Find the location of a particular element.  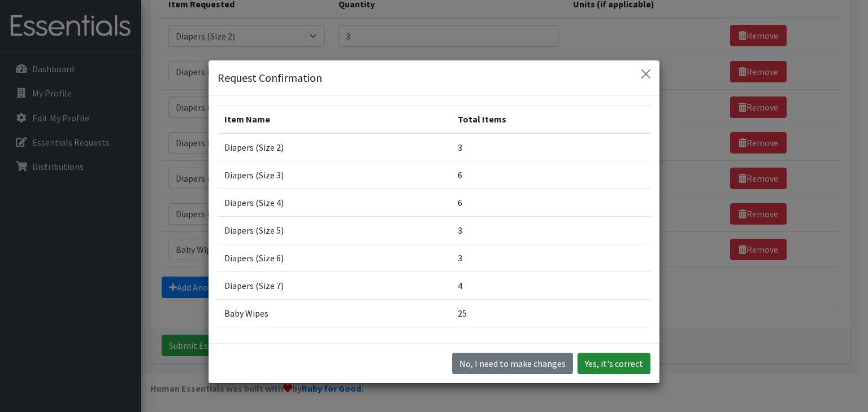

td: Diapers (Size 7) is located at coordinates (334, 286).